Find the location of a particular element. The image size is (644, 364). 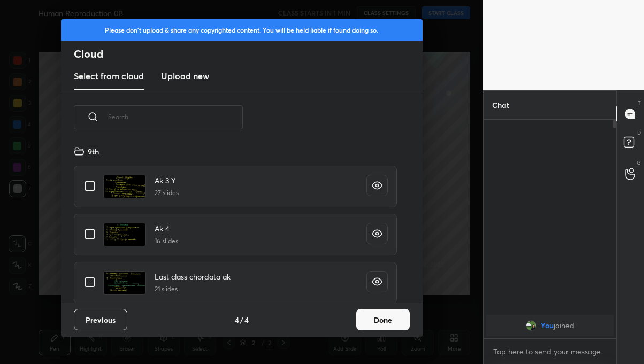

h5: 16 slides is located at coordinates (167, 241).